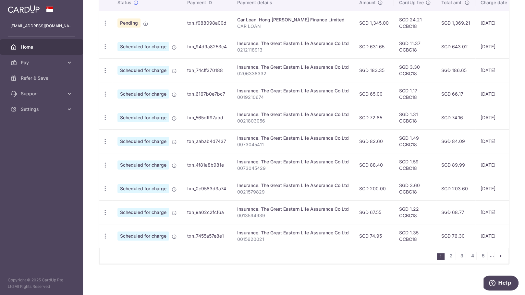 The width and height of the screenshot is (525, 295). What do you see at coordinates (374, 23) in the screenshot?
I see `td: SGD 1,345.00` at bounding box center [374, 23].